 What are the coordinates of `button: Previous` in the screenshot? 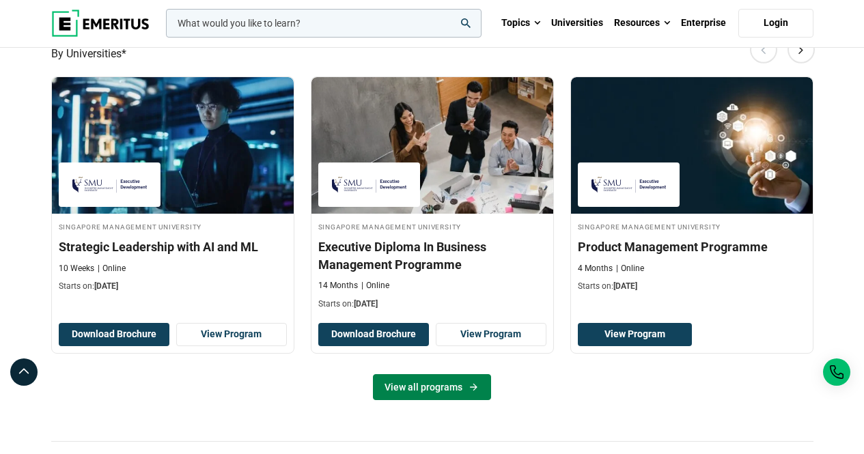 It's located at (763, 49).